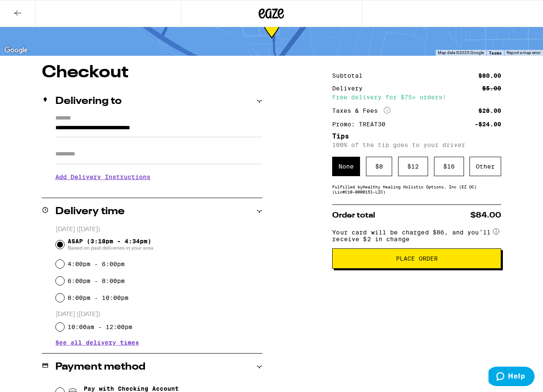 This screenshot has height=392, width=543. What do you see at coordinates (417, 145) in the screenshot?
I see `p: 100% of the tip goes to your driver` at bounding box center [417, 145].